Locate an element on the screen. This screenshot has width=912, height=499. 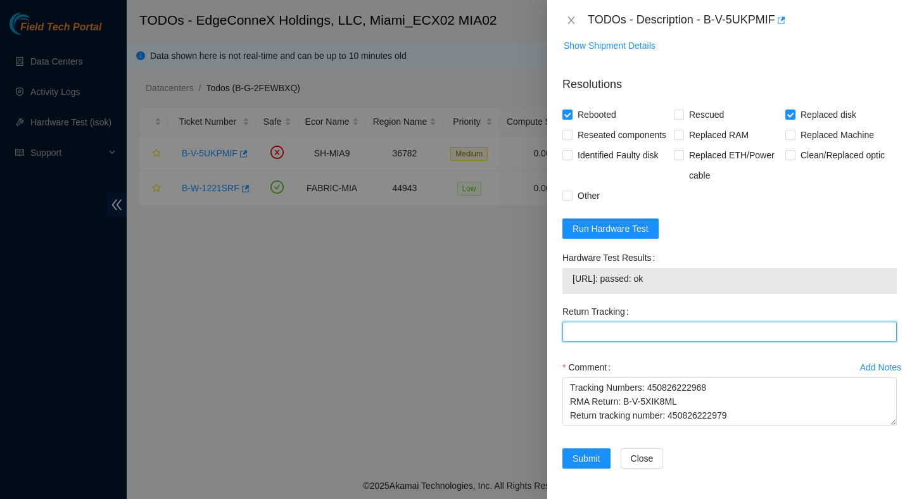
span: Identified Faulty disk is located at coordinates (618, 155).